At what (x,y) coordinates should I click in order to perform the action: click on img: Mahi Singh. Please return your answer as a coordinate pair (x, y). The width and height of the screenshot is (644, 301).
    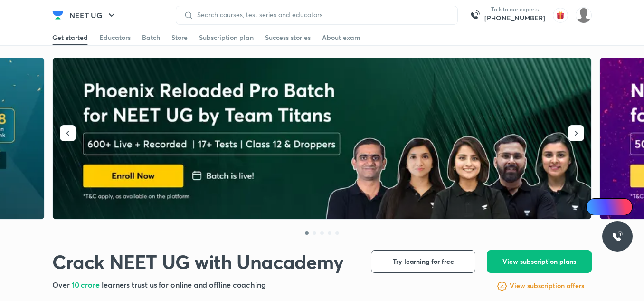
    Looking at the image, I should click on (584, 15).